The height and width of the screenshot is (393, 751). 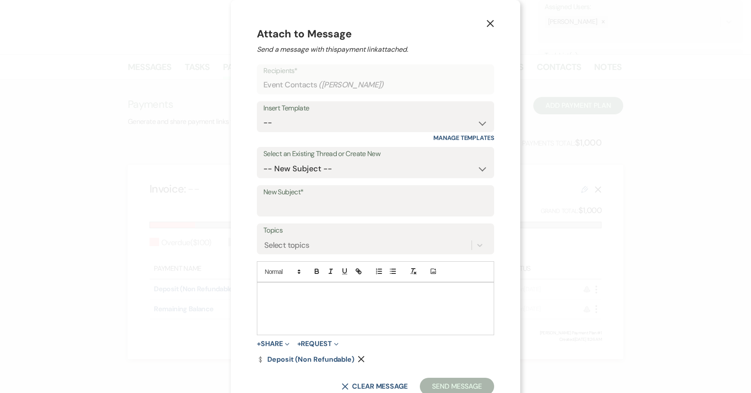 I want to click on div: Select topics, so click(x=287, y=245).